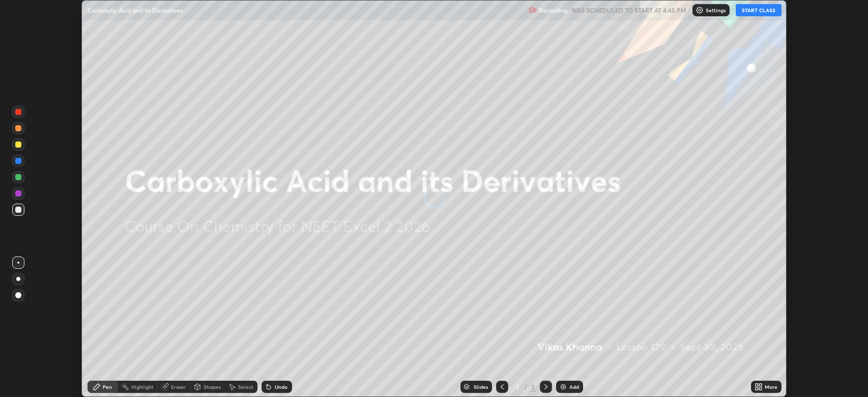  What do you see at coordinates (245, 386) in the screenshot?
I see `div: Select` at bounding box center [245, 386].